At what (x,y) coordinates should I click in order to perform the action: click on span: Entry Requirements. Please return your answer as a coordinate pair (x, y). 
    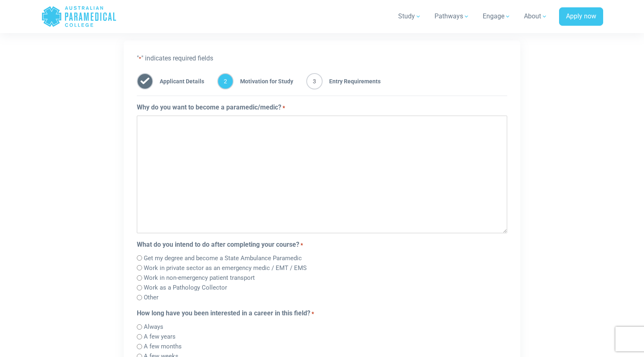
    Looking at the image, I should click on (352, 81).